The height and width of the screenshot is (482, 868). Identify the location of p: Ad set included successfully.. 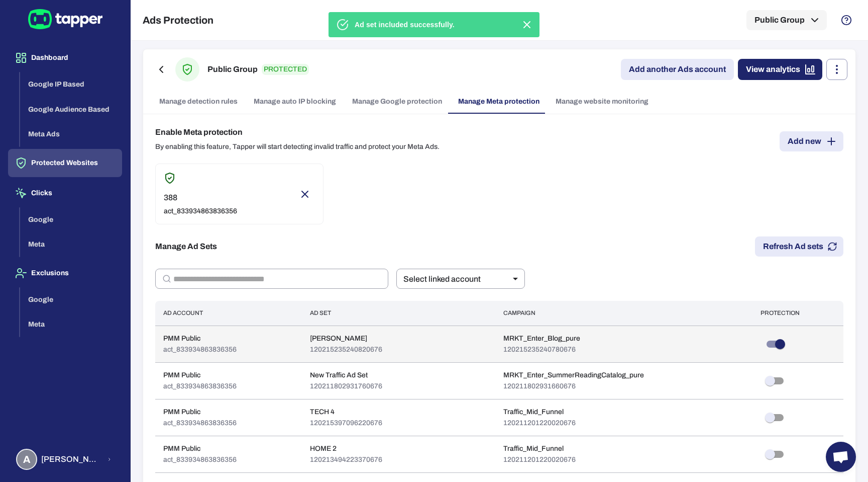
(405, 24).